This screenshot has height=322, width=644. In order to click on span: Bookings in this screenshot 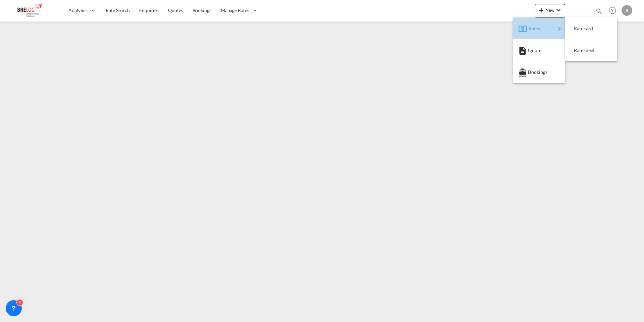, I will do `click(531, 72)`.